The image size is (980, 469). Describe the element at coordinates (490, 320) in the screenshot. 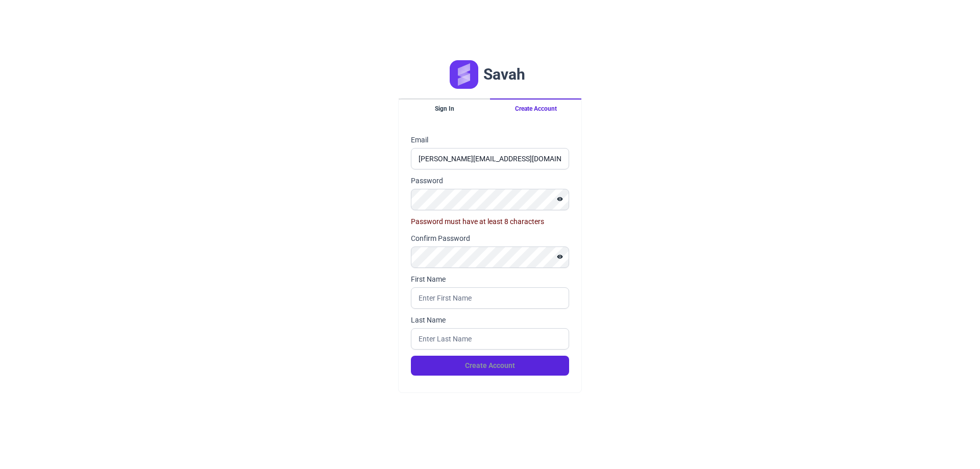

I see `label: Last Name` at that location.